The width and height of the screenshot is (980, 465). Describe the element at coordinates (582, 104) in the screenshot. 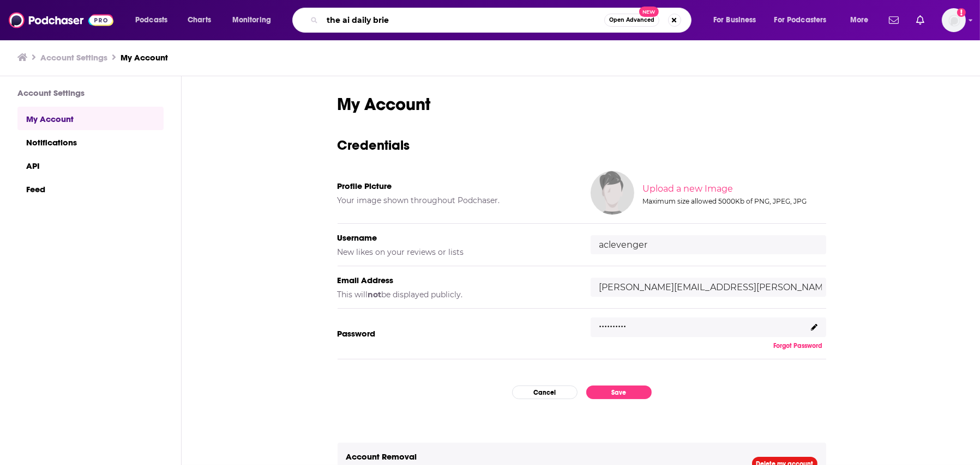

I see `h1: My Account` at that location.